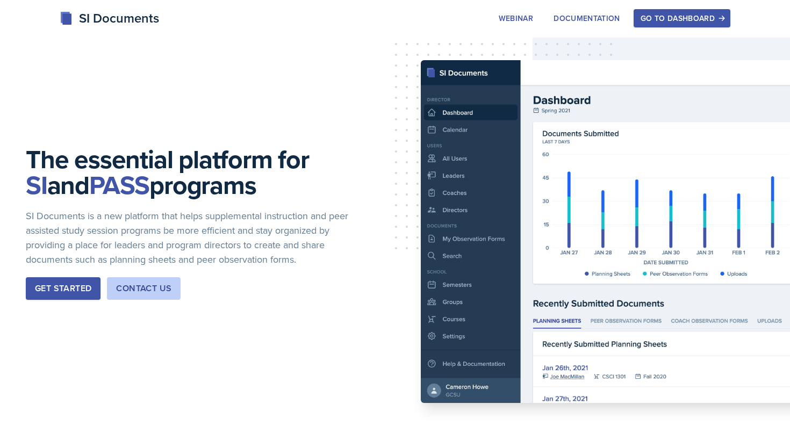  What do you see at coordinates (109, 18) in the screenshot?
I see `div: SI Documents` at bounding box center [109, 18].